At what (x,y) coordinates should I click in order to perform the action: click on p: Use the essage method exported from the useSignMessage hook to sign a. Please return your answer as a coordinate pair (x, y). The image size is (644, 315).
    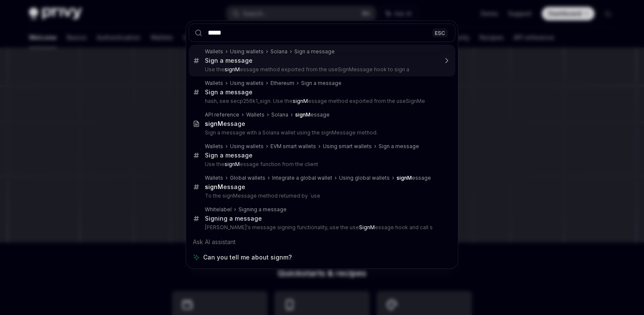
    Looking at the image, I should click on (321, 70).